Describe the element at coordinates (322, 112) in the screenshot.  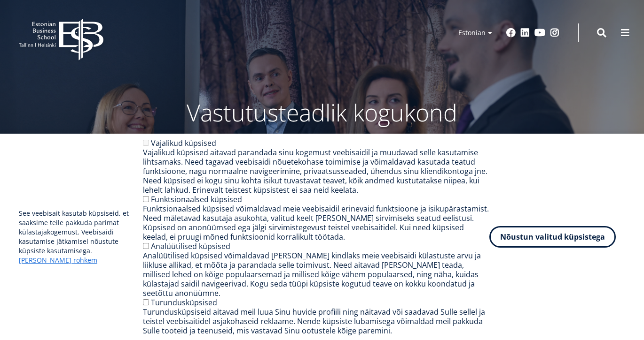
I see `p: Vastutusteadlik kogukond` at that location.